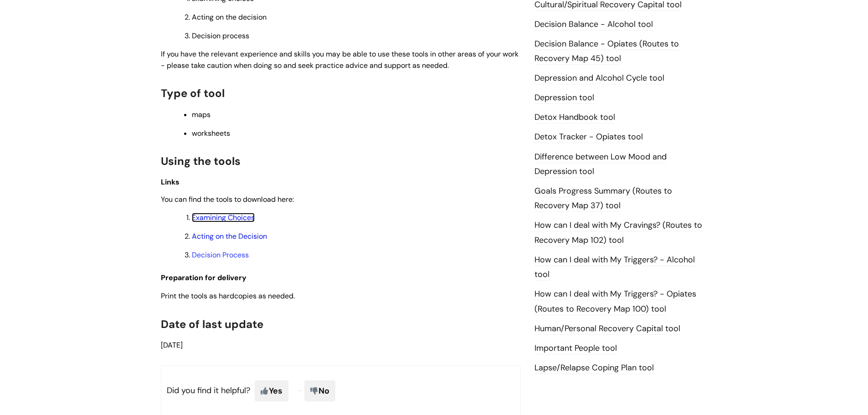 This screenshot has height=415, width=868. What do you see at coordinates (618, 233) in the screenshot?
I see `a: How can I deal with My Cravings? (Routes to Recovery Map 102) tool` at bounding box center [618, 233].